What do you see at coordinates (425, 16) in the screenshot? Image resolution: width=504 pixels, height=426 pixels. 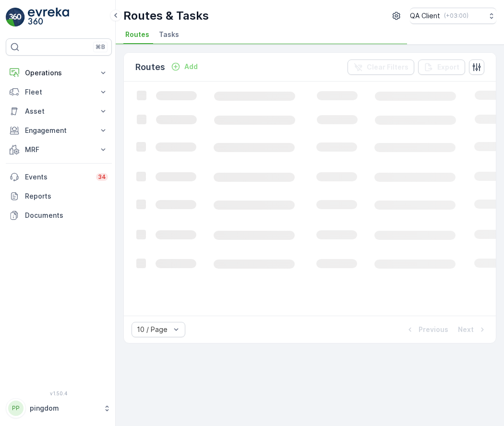 I see `p: QA Client` at bounding box center [425, 16].